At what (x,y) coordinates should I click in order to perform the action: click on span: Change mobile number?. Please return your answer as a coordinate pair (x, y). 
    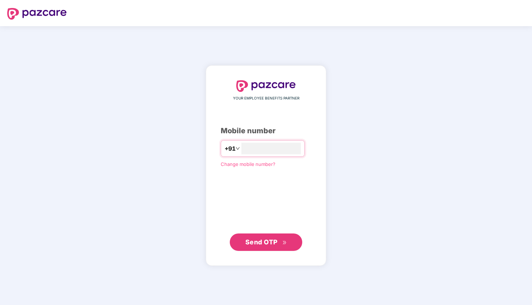
    Looking at the image, I should click on (248, 164).